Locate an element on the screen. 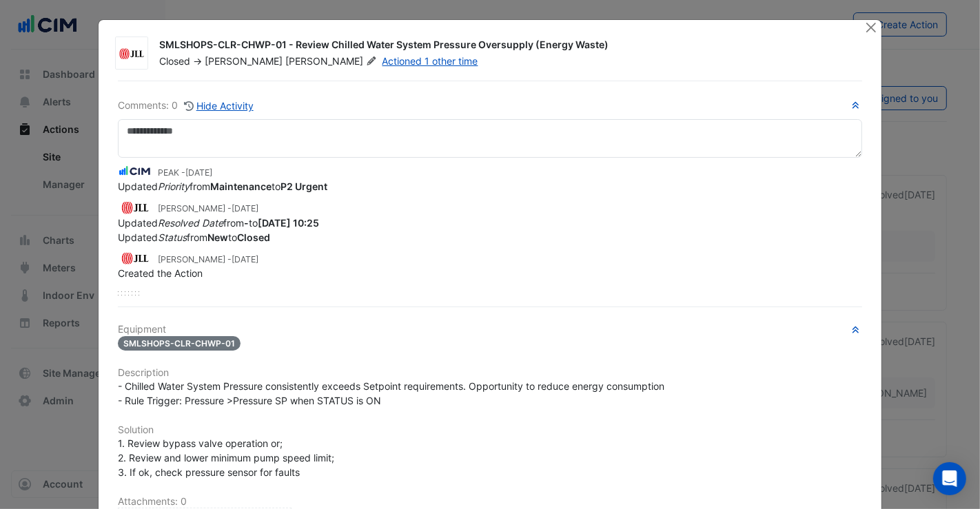 The width and height of the screenshot is (980, 509). h6: Solution is located at coordinates (490, 430).